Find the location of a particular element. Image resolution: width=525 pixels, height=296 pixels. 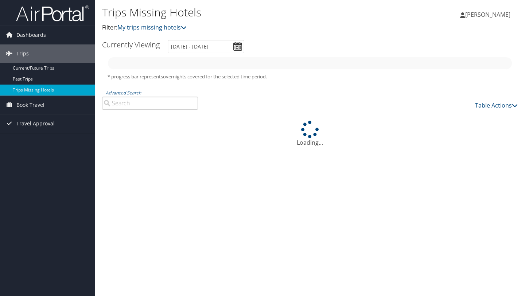

h5: * progress bar represents overnights covered for the selected time period. is located at coordinates (310, 77).